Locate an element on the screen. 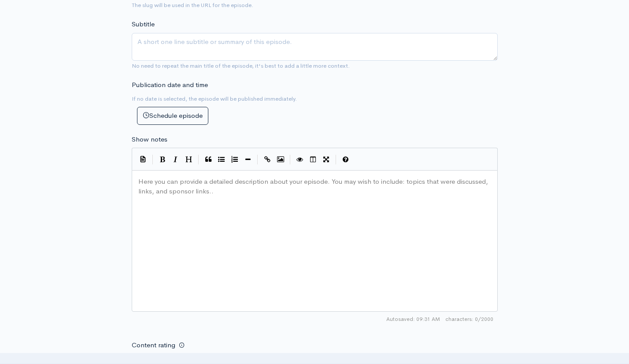 The height and width of the screenshot is (364, 629). button: Numbered List is located at coordinates (235, 160).